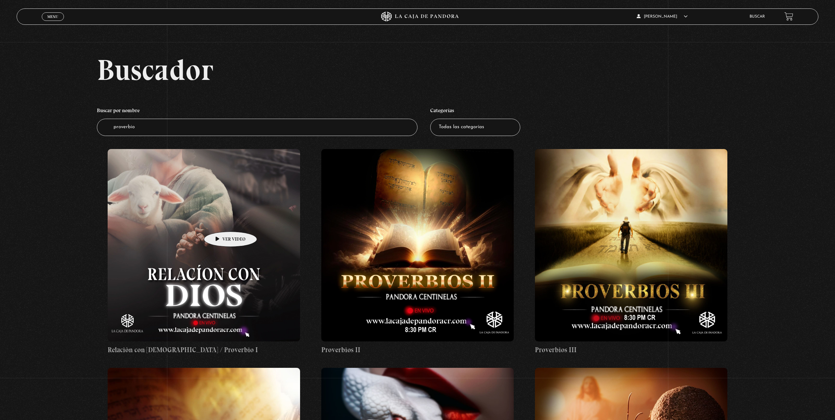 Image resolution: width=835 pixels, height=420 pixels. Describe the element at coordinates (458, 70) in the screenshot. I see `h2: Buscador` at that location.